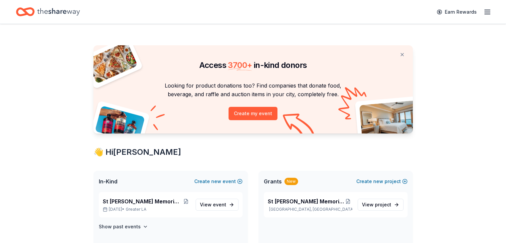 The width and height of the screenshot is (506, 243). Describe the element at coordinates (240, 65) in the screenshot. I see `span: 3700 +` at that location.